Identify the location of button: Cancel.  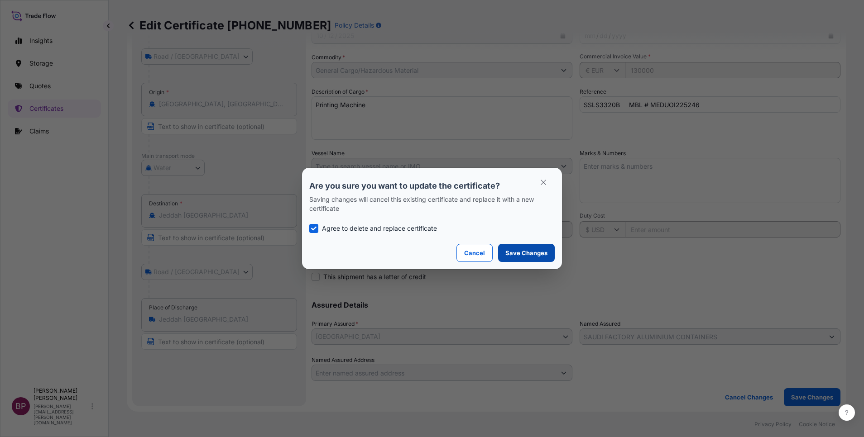
(474, 253).